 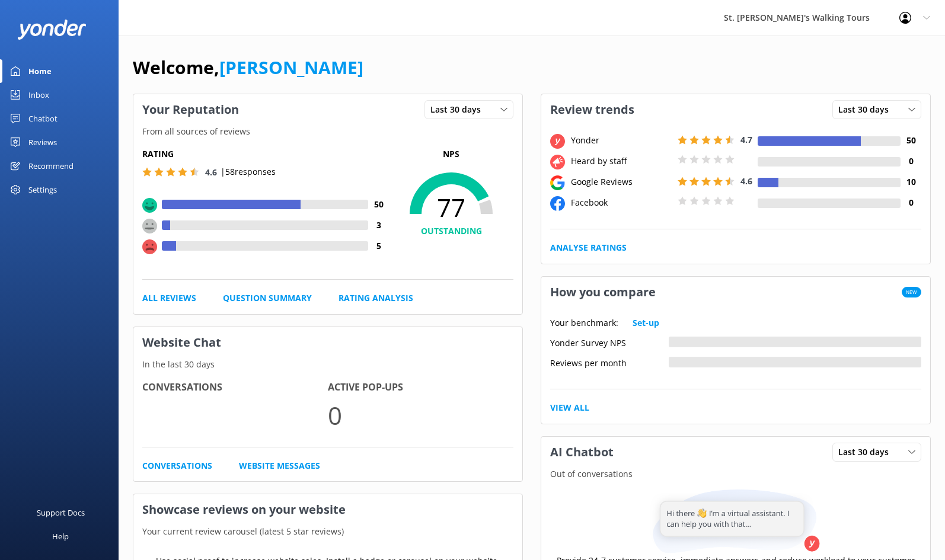 I want to click on a: Set-up, so click(x=646, y=323).